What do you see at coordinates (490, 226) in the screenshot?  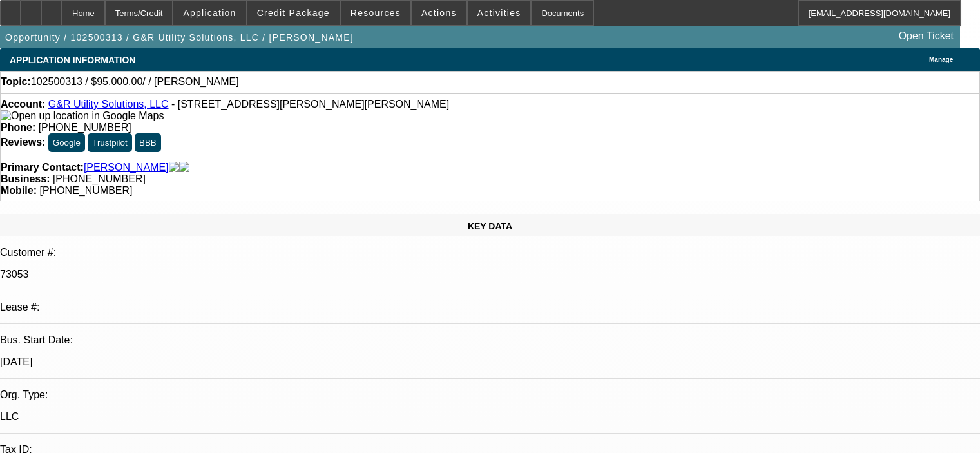 I see `span: KEY DATA` at bounding box center [490, 226].